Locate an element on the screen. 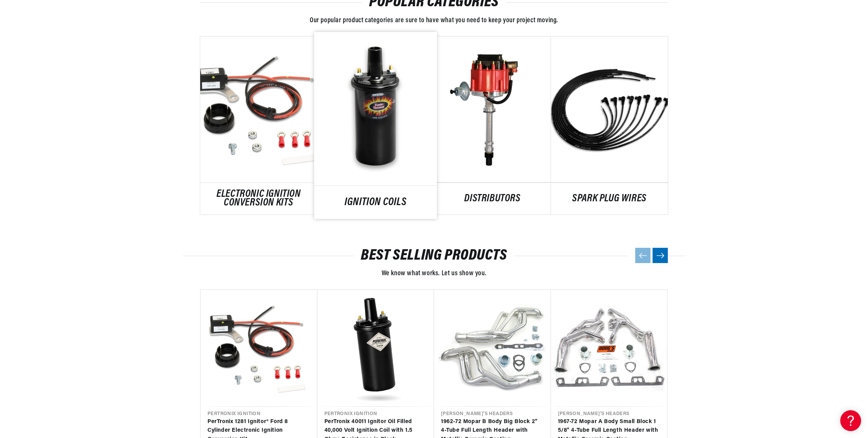  a: SPARK PLUG WIRES is located at coordinates (609, 199).